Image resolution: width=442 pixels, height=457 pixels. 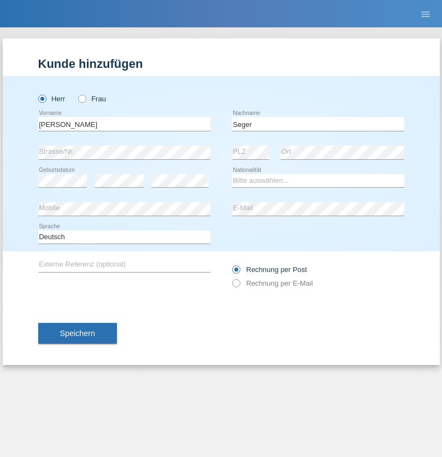 I want to click on label: Rechnung per Post, so click(x=270, y=269).